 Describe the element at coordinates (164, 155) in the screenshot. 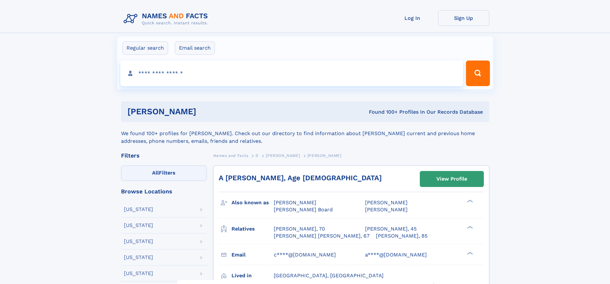

I see `div: Filters` at that location.